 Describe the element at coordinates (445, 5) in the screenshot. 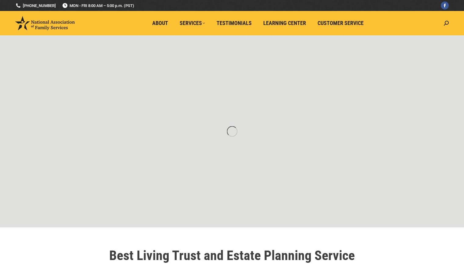

I see `a: Facebook page opens in new window` at that location.